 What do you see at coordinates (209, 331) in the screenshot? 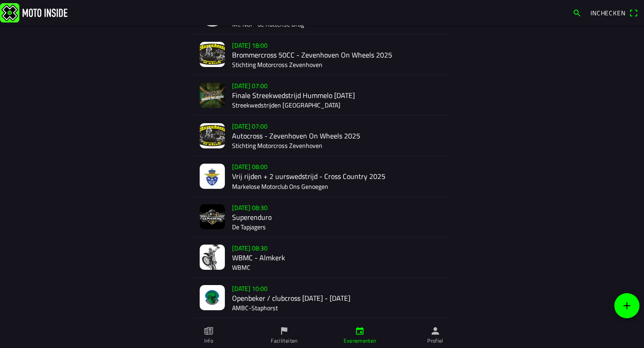
I see `ion-icon: paper` at bounding box center [209, 331].